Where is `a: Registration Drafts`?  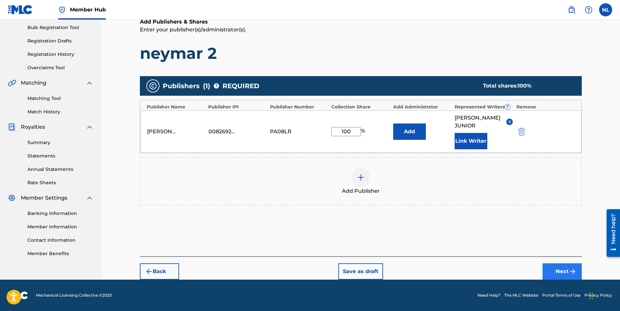 a: Registration Drafts is located at coordinates (60, 41).